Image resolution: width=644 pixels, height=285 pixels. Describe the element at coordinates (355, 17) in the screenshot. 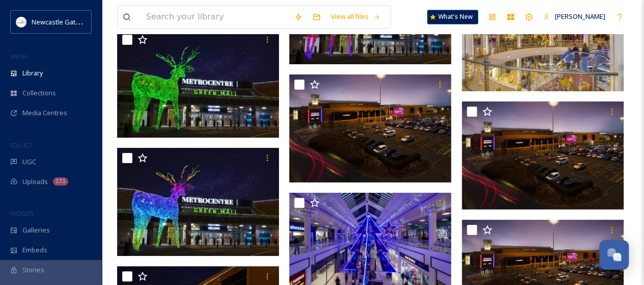

I see `a: View all files` at that location.